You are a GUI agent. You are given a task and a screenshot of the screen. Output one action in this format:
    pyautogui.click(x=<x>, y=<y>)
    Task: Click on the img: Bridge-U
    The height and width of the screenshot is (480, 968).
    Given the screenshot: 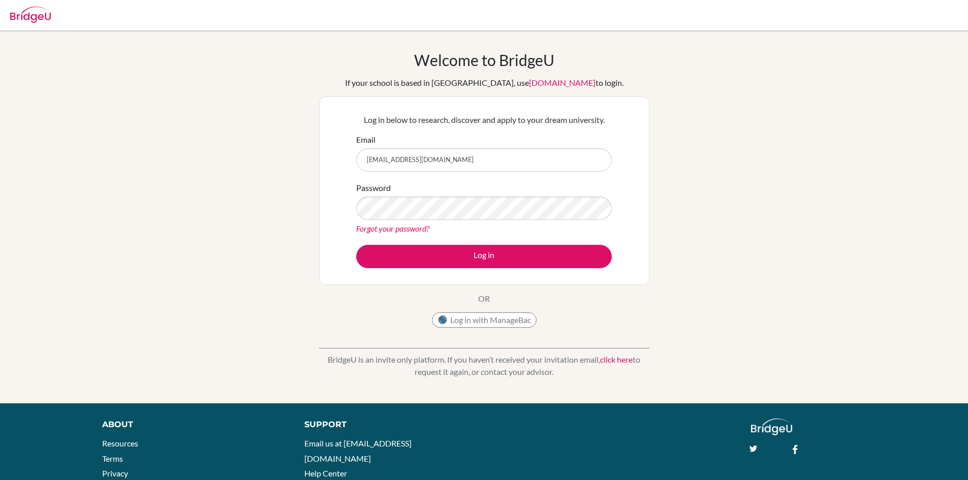 What is the action you would take?
    pyautogui.click(x=30, y=15)
    